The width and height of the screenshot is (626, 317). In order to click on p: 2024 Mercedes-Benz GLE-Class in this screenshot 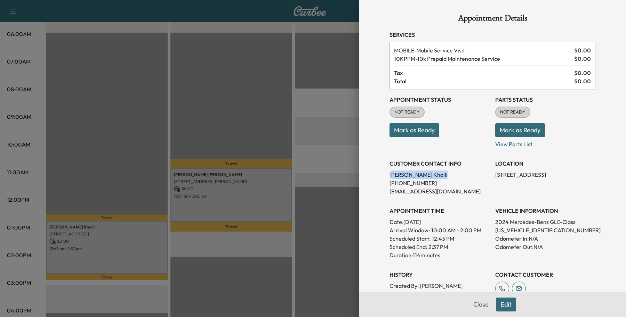, I will do `click(545, 222)`.